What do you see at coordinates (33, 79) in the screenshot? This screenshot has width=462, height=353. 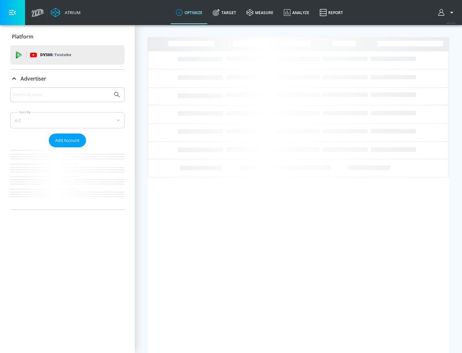 I see `p: Advertiser` at bounding box center [33, 79].